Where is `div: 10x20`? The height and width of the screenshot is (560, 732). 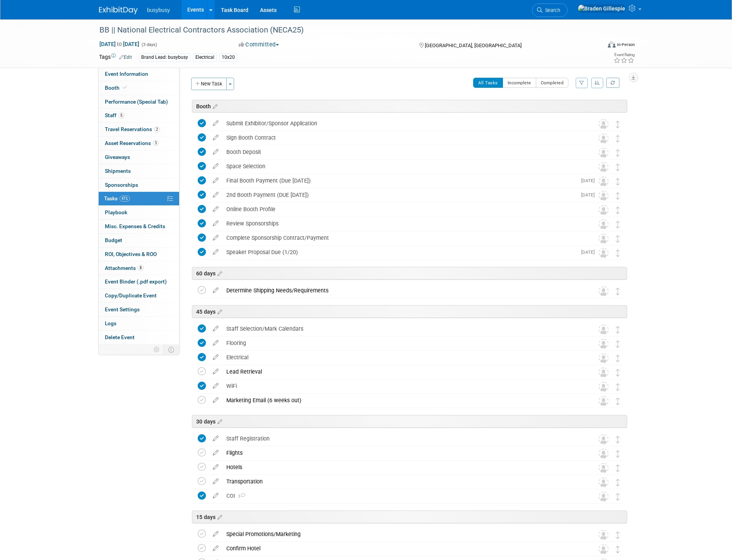
div: 10x20 is located at coordinates (228, 58).